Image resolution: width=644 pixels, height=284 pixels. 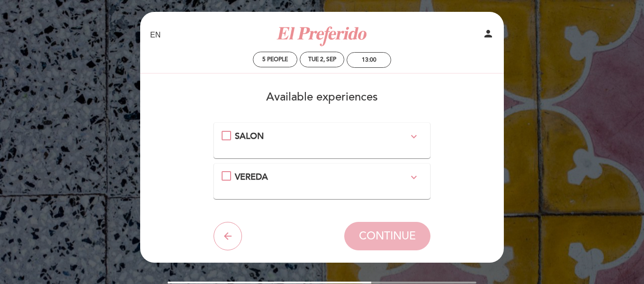 I want to click on md-checkbox: VEREDA expand_more Usted esta seleccionando una mesa en vereda al aire libre. Solo podremos asign..., so click(x=322, y=178).